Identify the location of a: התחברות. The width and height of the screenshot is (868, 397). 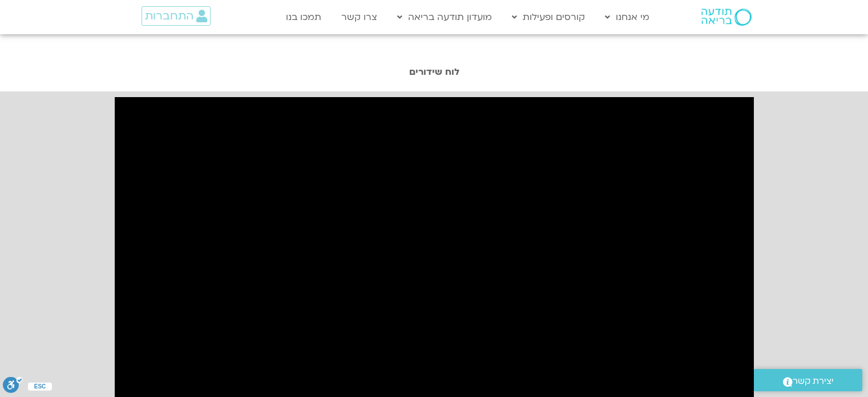
(175, 16).